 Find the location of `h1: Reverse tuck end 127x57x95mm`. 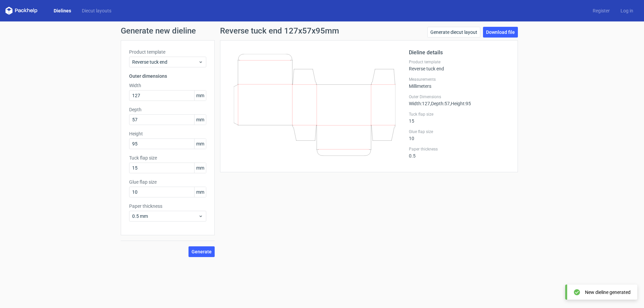

h1: Reverse tuck end 127x57x95mm is located at coordinates (280, 31).